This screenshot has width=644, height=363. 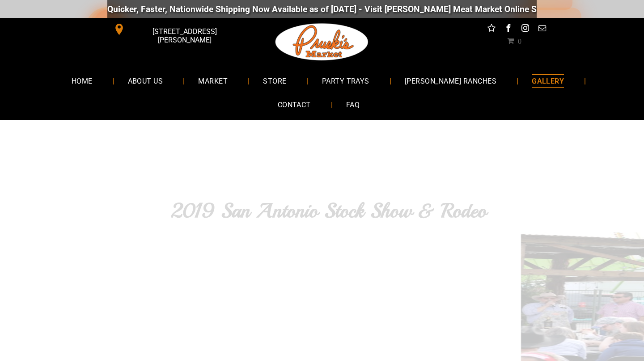 I want to click on a: email, so click(x=543, y=29).